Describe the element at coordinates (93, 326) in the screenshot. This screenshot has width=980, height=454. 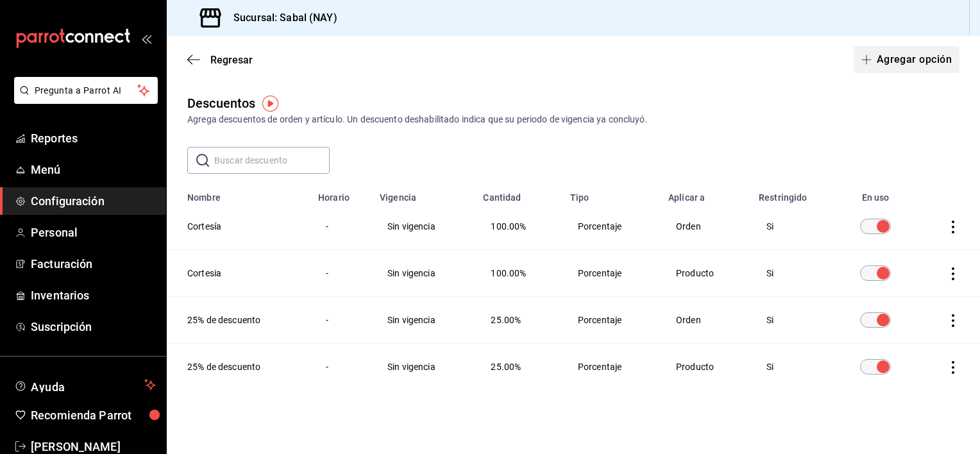
I see `span: Suscripción` at that location.